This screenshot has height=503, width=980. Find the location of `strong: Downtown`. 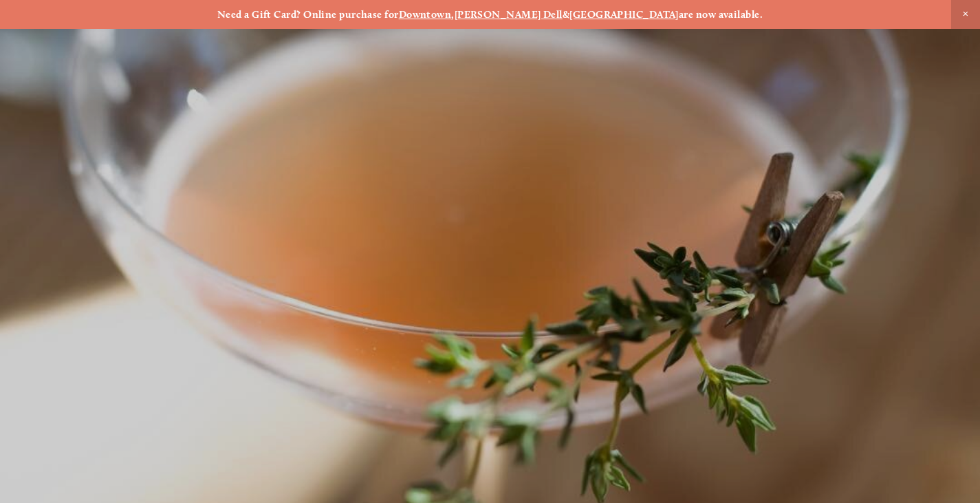

strong: Downtown is located at coordinates (425, 14).